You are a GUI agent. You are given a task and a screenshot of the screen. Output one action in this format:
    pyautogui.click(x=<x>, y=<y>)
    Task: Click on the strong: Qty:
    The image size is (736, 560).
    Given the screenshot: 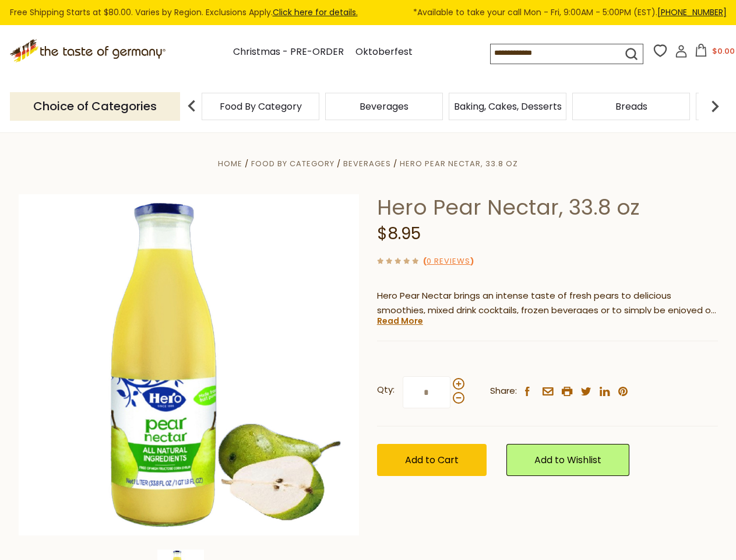 What is the action you would take?
    pyautogui.click(x=386, y=389)
    